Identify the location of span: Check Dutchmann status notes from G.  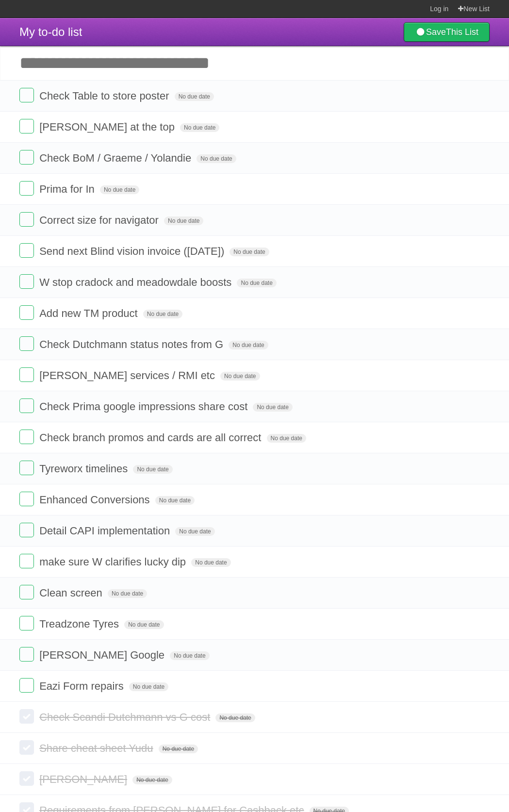
(132, 345).